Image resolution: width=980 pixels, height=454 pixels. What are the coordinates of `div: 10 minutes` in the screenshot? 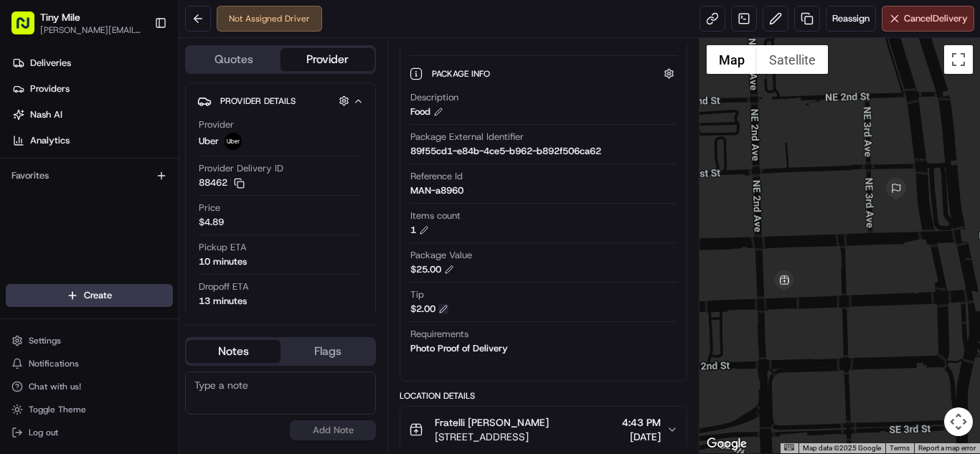 It's located at (223, 262).